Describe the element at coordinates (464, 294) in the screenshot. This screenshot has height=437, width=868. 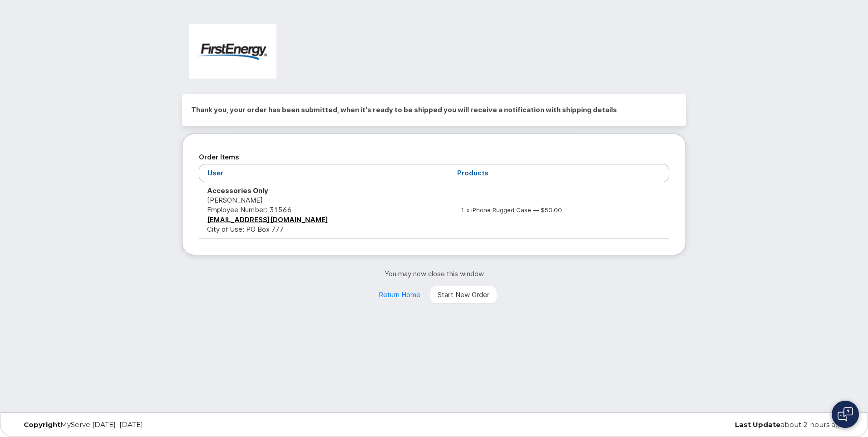
I see `a: Start New Order` at that location.